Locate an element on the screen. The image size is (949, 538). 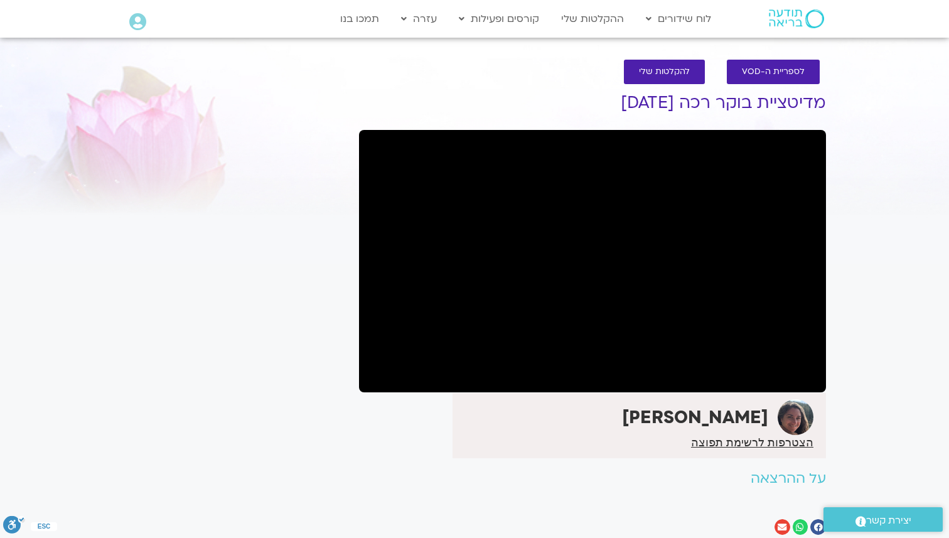
a: לספריית ה-VOD is located at coordinates (774, 72).